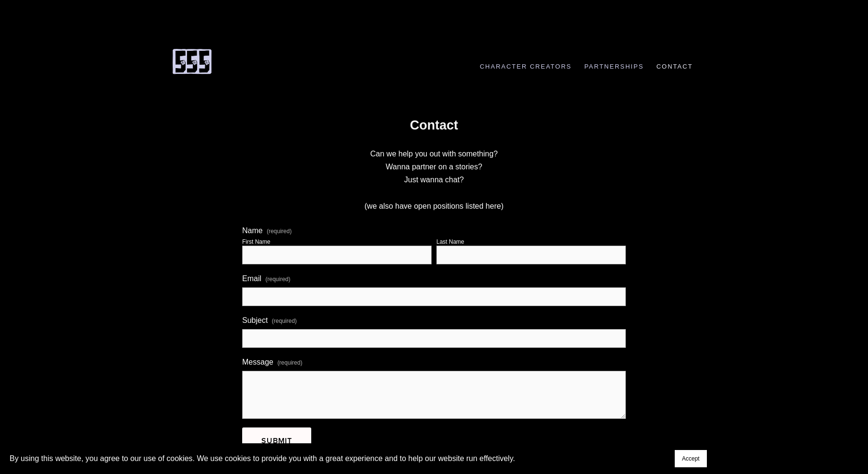 The width and height of the screenshot is (868, 474). Describe the element at coordinates (192, 61) in the screenshot. I see `a: 555 Comic` at that location.